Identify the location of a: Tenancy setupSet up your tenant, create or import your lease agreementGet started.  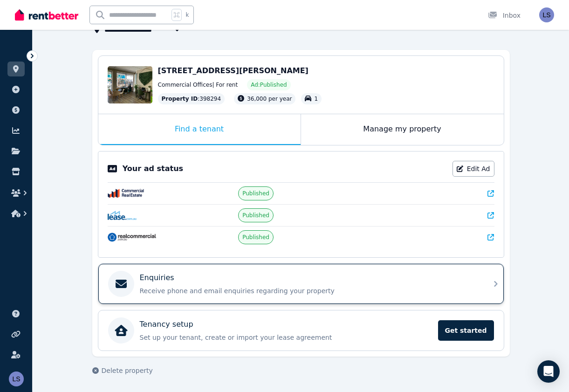
(301, 330).